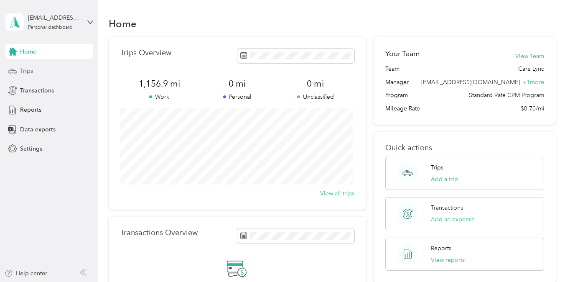  I want to click on button: Add an expense, so click(453, 219).